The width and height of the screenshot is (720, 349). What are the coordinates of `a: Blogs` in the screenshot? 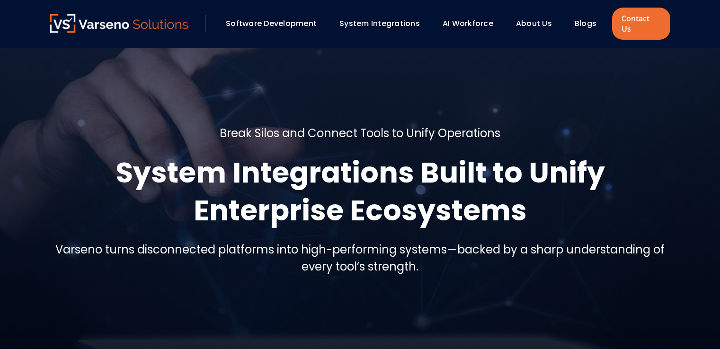 It's located at (586, 23).